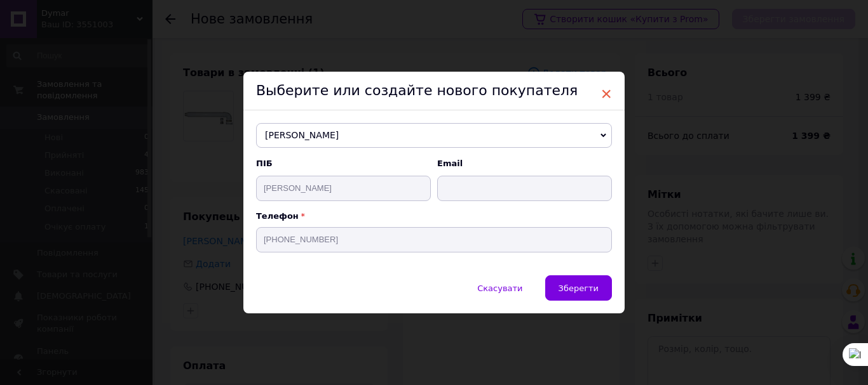  I want to click on input: +38 096 0000000, so click(434, 240).